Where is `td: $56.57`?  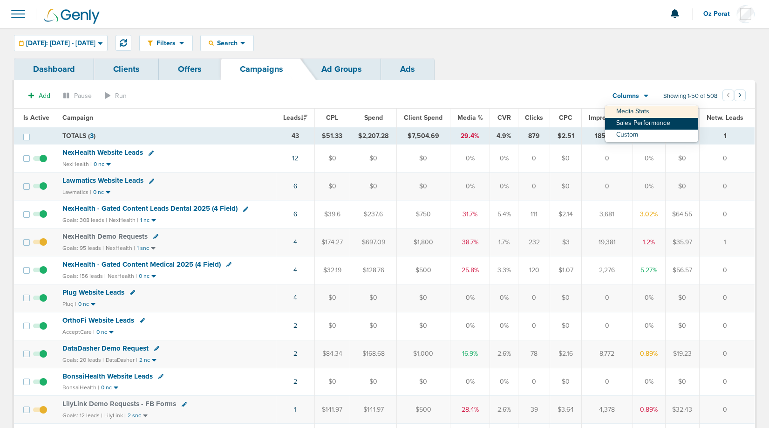
td: $56.57 is located at coordinates (682, 270).